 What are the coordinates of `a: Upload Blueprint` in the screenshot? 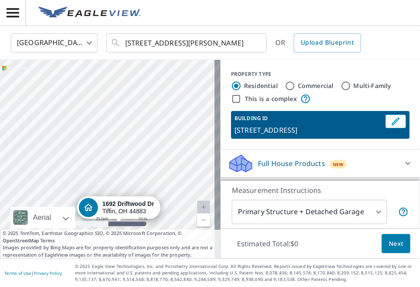 It's located at (327, 43).